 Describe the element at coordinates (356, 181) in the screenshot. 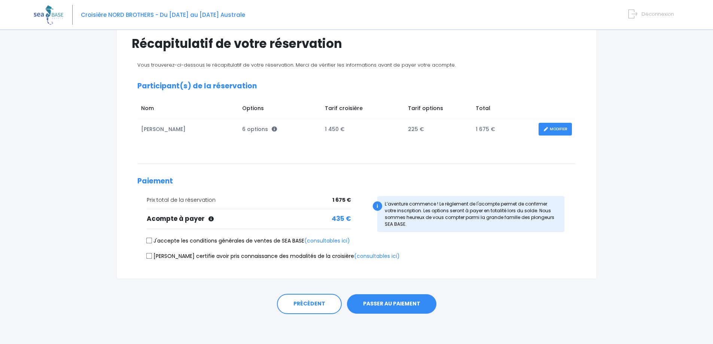

I see `h2: Paiement` at that location.